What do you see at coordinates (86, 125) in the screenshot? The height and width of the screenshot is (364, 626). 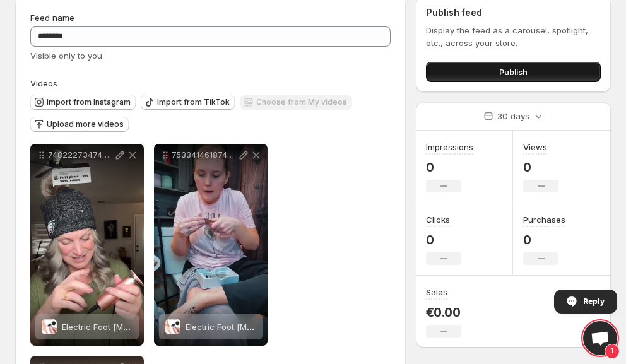 I see `span: Upload more videos` at bounding box center [86, 125].